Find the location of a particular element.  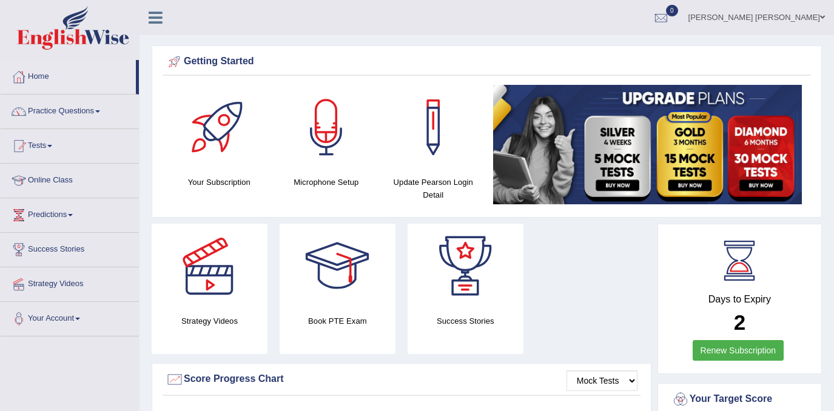

h4: Strategy Videos is located at coordinates (209, 321).